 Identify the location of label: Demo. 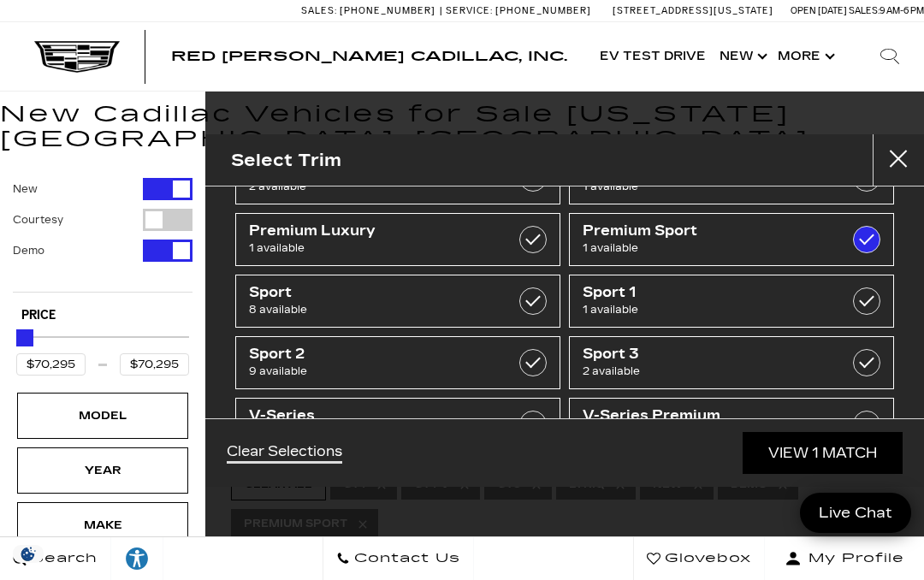
(29, 251).